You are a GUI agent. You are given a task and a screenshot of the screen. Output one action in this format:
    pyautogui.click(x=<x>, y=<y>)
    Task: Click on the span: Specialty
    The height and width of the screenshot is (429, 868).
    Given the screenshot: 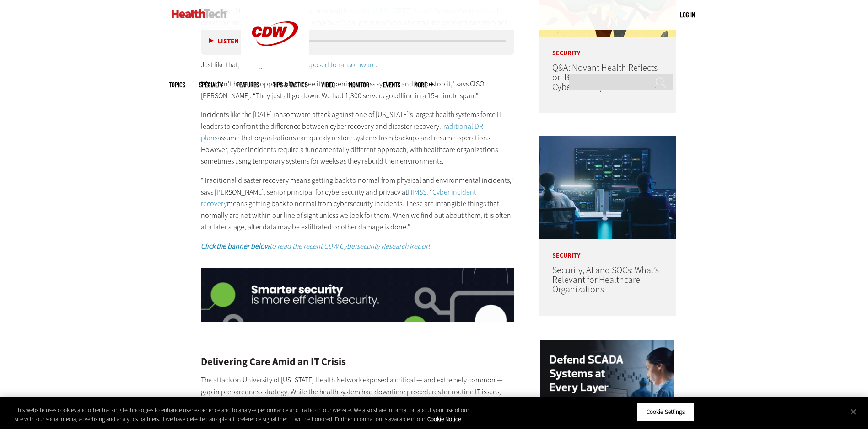 What is the action you would take?
    pyautogui.click(x=211, y=84)
    